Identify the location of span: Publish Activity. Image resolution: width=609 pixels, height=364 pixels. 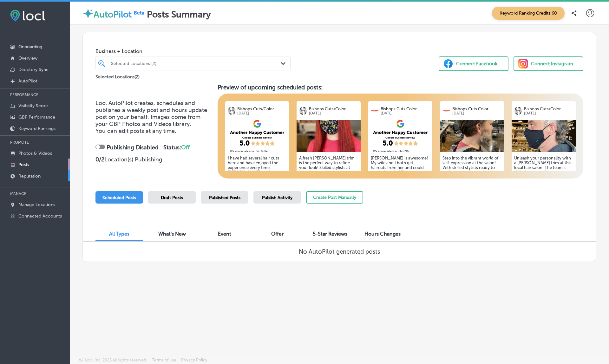
(277, 198).